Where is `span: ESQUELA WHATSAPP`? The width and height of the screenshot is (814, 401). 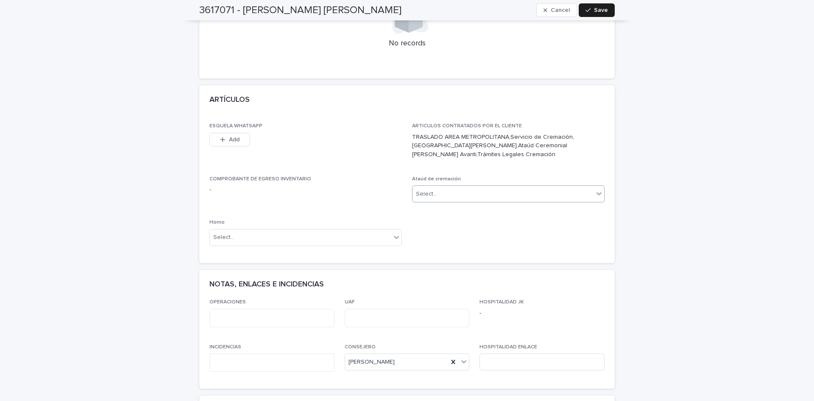
span: ESQUELA WHATSAPP is located at coordinates (236, 126).